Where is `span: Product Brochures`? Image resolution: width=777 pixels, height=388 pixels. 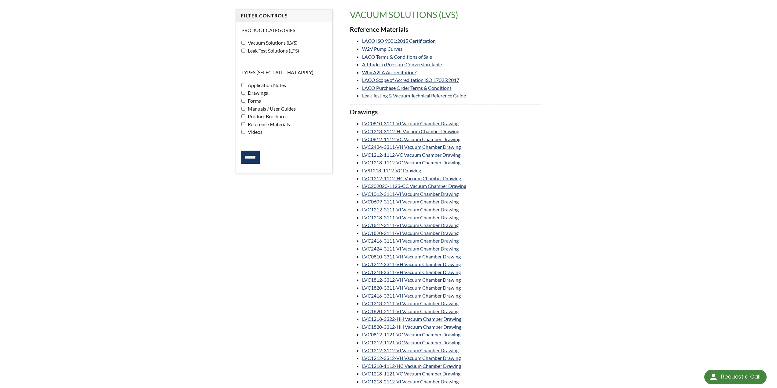
span: Product Brochures is located at coordinates (267, 116).